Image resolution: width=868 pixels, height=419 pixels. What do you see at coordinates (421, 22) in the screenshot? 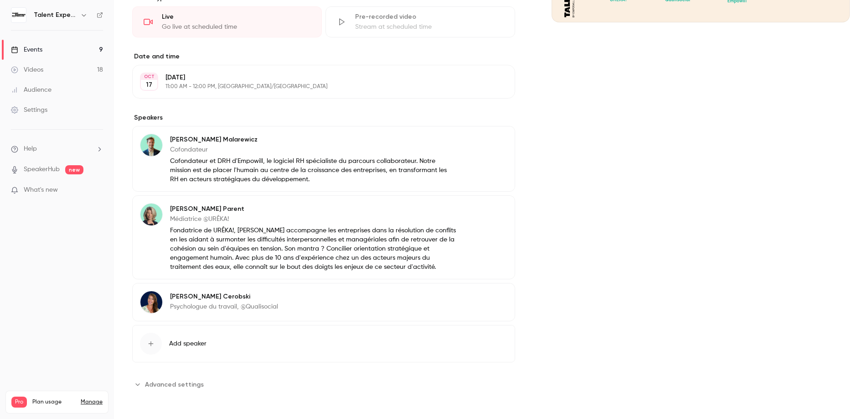
I see `div: Pre-recorded videoStream at scheduled time` at bounding box center [421, 22].